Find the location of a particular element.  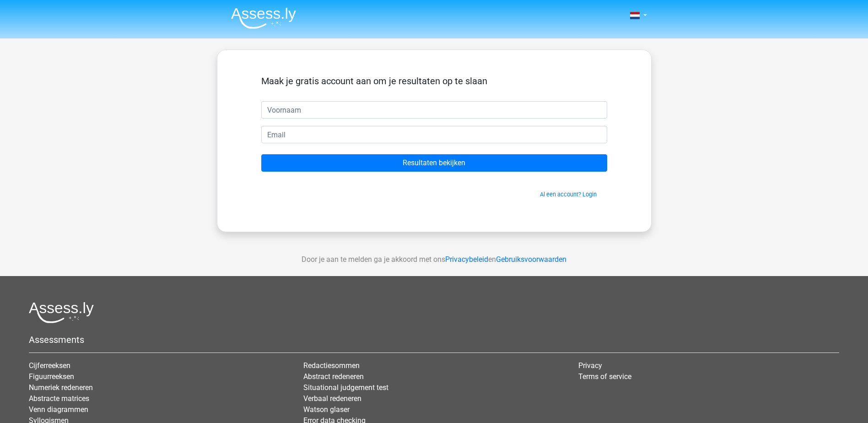

a: Watson glaser is located at coordinates (327, 409).